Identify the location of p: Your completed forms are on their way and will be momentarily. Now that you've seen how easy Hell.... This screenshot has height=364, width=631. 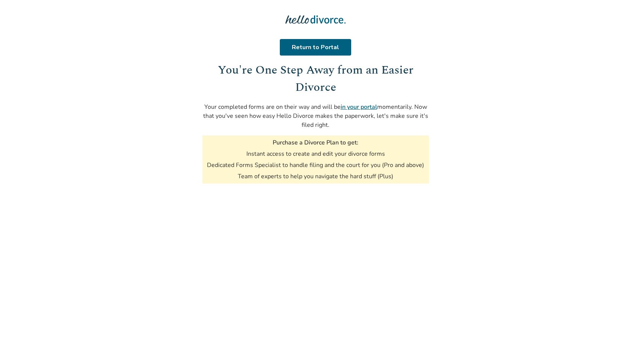
(315, 116).